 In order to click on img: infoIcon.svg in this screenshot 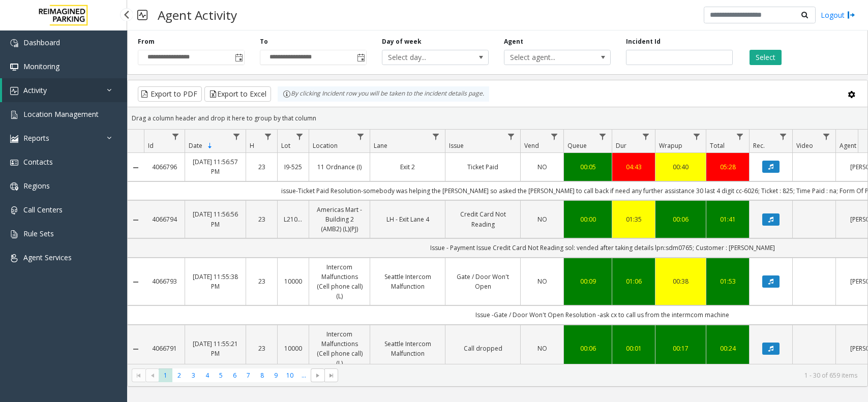, I will do `click(287, 94)`.